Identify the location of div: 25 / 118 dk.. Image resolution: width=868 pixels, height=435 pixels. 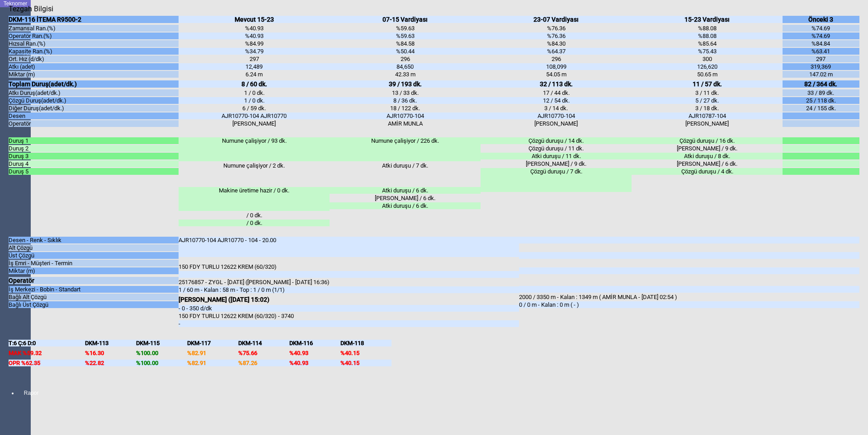
(821, 100).